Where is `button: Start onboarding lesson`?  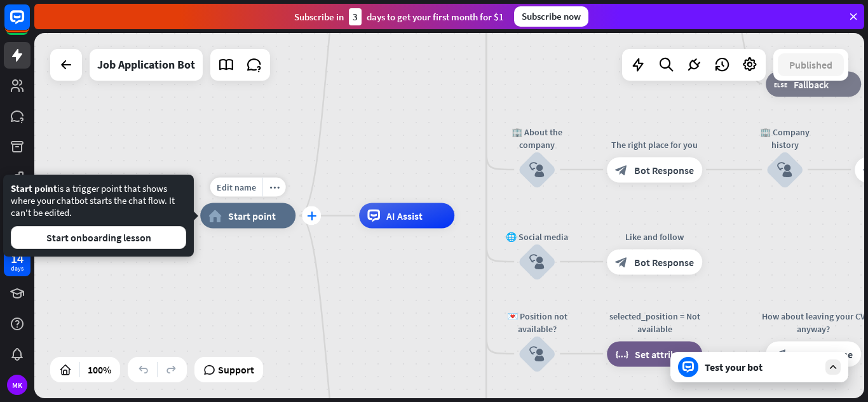 button: Start onboarding lesson is located at coordinates (98, 237).